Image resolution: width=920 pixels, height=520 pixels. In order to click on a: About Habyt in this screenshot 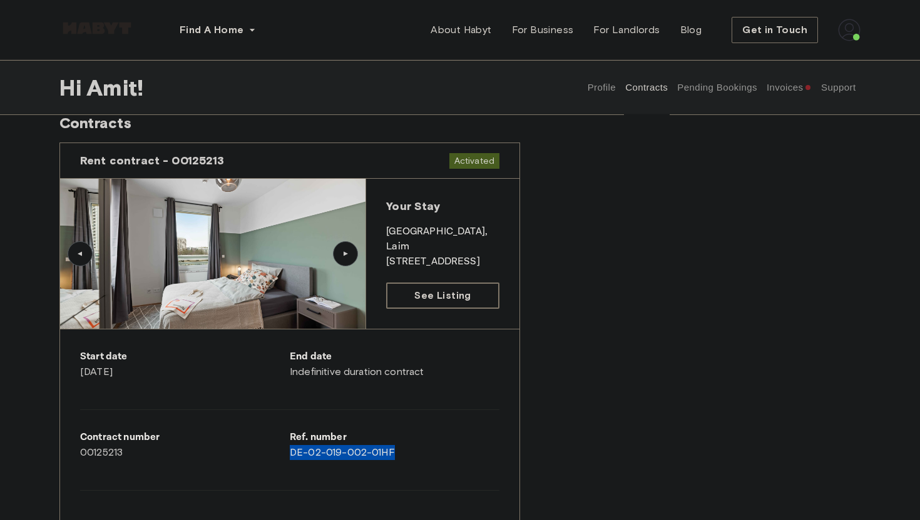, I will do `click(460, 30)`.